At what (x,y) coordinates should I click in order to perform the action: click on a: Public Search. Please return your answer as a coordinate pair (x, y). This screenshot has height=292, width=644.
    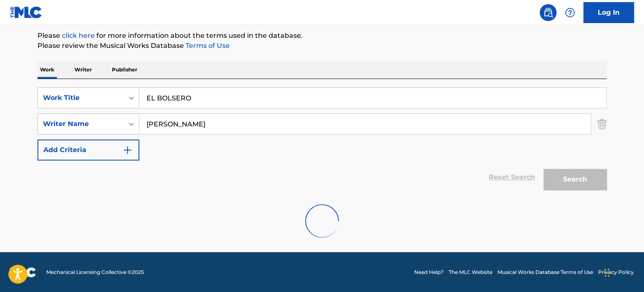
    Looking at the image, I should click on (548, 13).